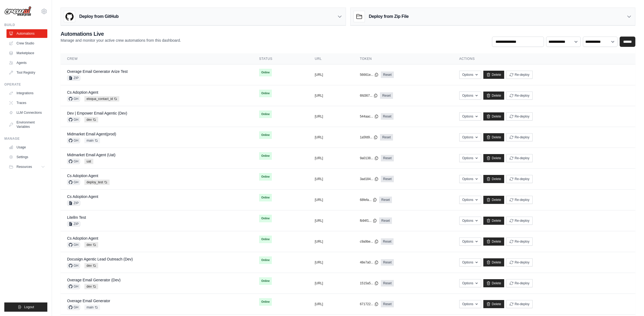 The height and width of the screenshot is (316, 644). Describe the element at coordinates (121, 40) in the screenshot. I see `p: Manage and monitor your active crew automations from this dashboard.` at that location.